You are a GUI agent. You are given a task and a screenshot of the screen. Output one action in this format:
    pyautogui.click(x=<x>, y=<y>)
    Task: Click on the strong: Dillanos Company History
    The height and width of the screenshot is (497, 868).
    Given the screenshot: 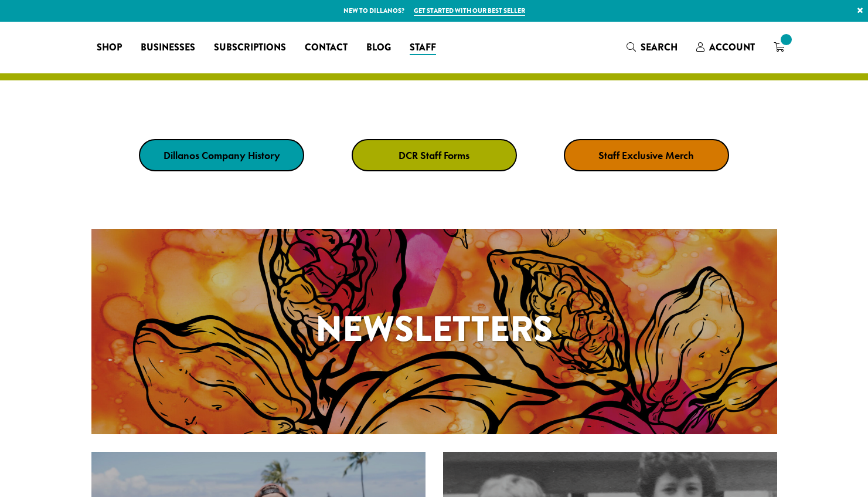 What is the action you would take?
    pyautogui.click(x=222, y=155)
    